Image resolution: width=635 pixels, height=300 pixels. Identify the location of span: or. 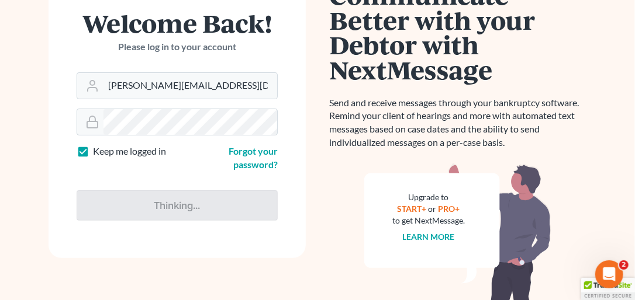
(433, 209).